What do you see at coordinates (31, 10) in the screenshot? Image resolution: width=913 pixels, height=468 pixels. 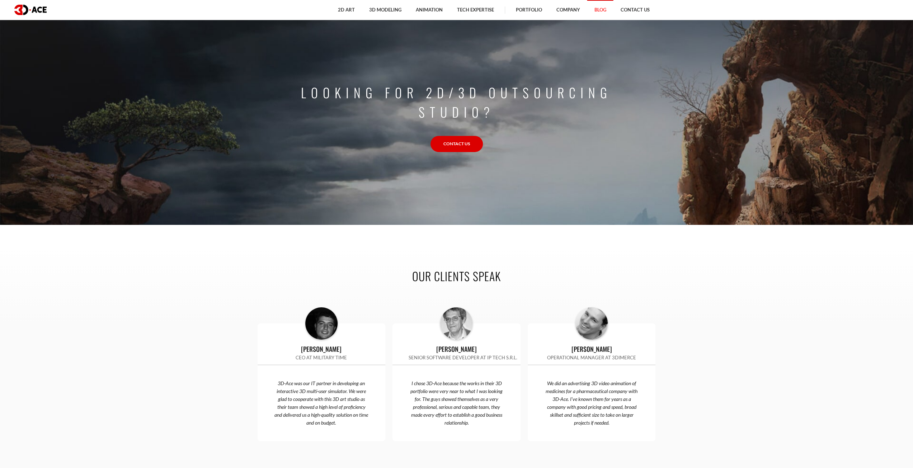 I see `img: logo dark` at bounding box center [31, 10].